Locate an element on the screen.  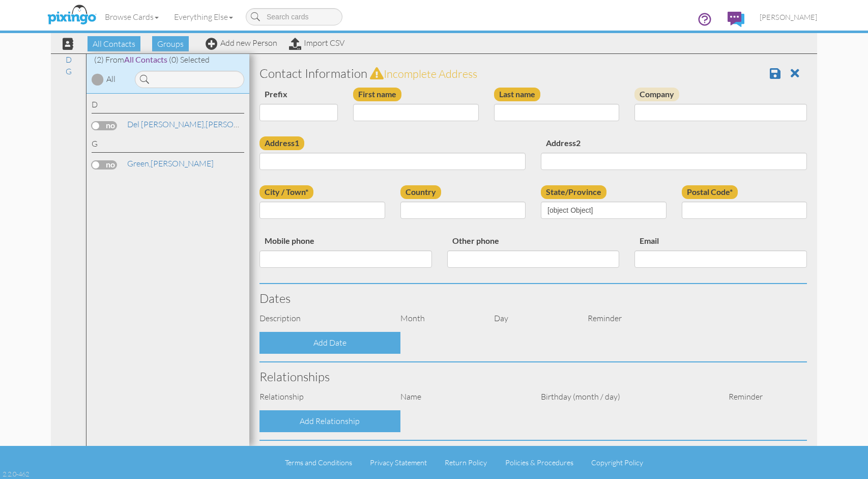
div: Relationship is located at coordinates (322, 397).